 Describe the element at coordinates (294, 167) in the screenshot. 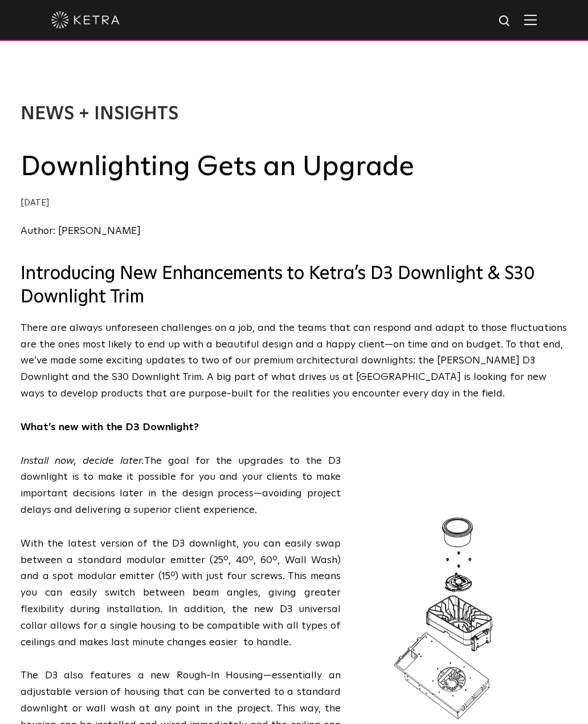

I see `h2: Downlighting Gets an Upgrade` at that location.